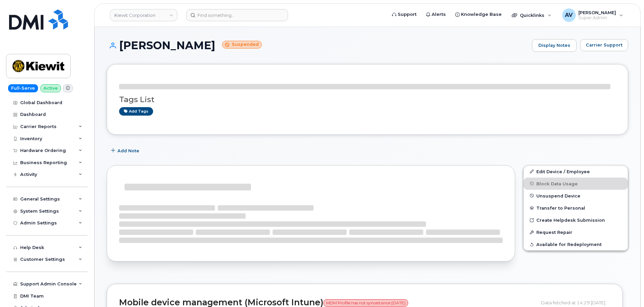  I want to click on small: Suspended, so click(242, 44).